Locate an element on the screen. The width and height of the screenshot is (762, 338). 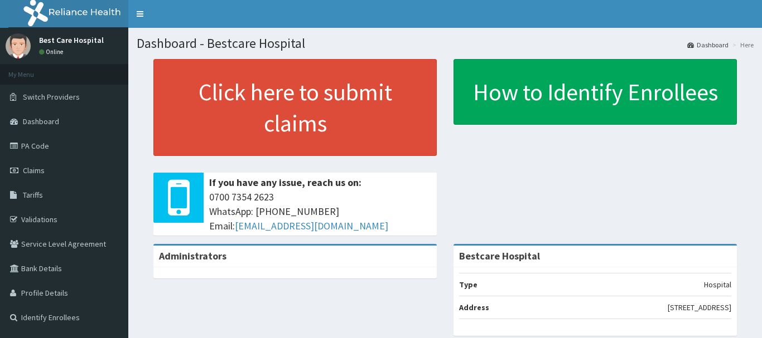
img: User Image is located at coordinates (18, 46).